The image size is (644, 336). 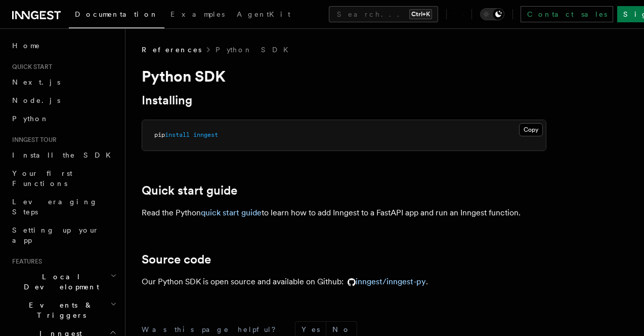 What do you see at coordinates (63, 100) in the screenshot?
I see `a: Node.js` at bounding box center [63, 100].